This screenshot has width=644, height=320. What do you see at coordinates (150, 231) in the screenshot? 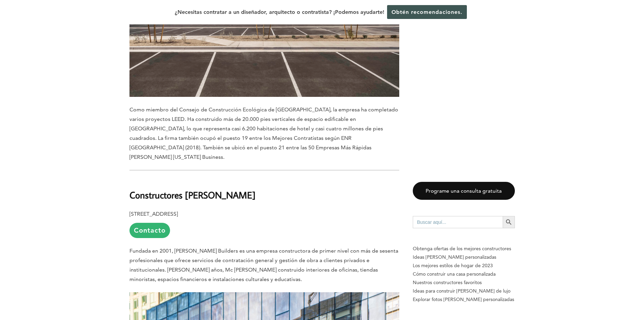
I see `a: Contacto` at bounding box center [150, 231].